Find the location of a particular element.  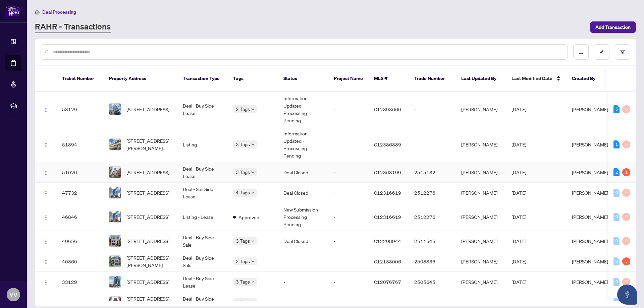

span: home is located at coordinates (37, 12).